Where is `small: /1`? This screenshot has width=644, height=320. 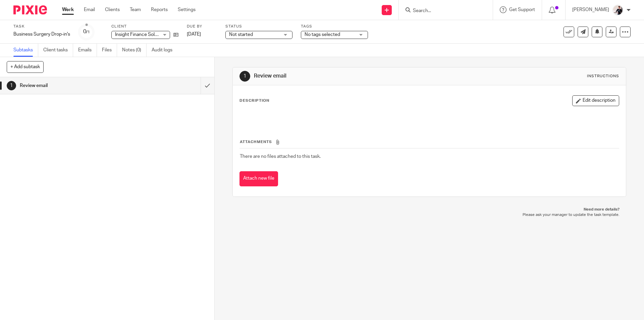
small: /1 is located at coordinates (88, 32).